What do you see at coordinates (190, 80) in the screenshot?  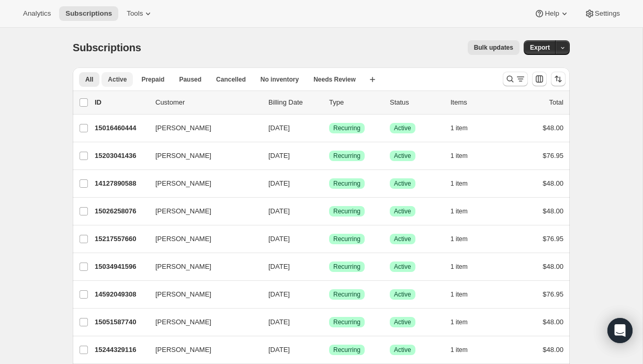 I see `span: Paused` at bounding box center [190, 80].